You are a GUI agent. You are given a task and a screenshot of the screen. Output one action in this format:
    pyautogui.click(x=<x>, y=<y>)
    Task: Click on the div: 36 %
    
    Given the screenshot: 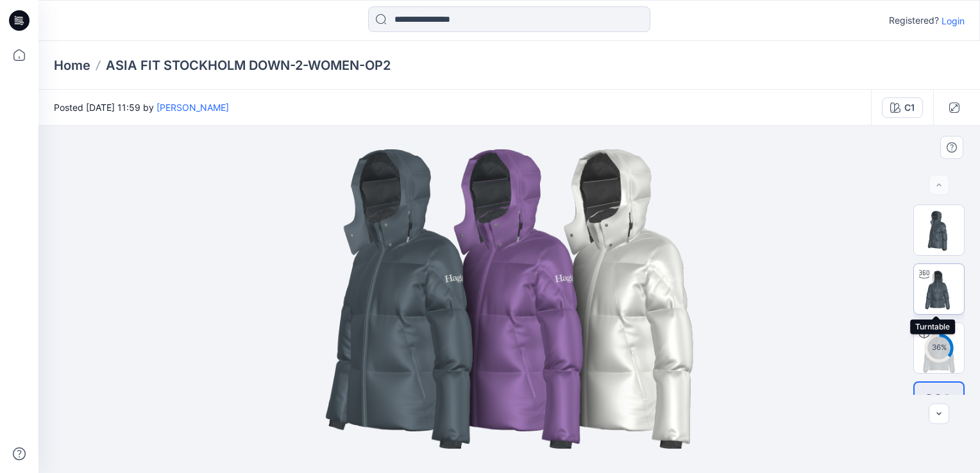 What is the action you would take?
    pyautogui.click(x=939, y=347)
    